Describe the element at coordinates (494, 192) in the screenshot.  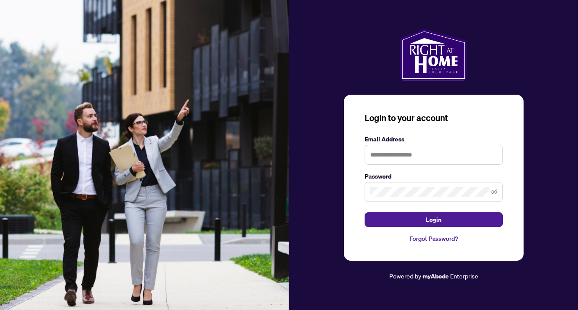
I see `span: eye-invisible` at that location.